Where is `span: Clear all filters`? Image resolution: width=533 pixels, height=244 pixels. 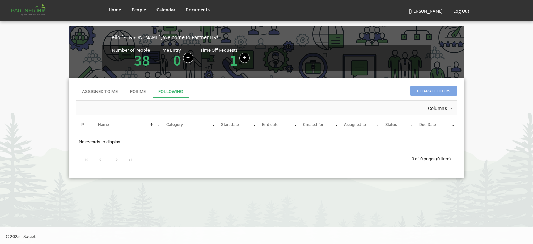 span: Clear all filters is located at coordinates (433, 91).